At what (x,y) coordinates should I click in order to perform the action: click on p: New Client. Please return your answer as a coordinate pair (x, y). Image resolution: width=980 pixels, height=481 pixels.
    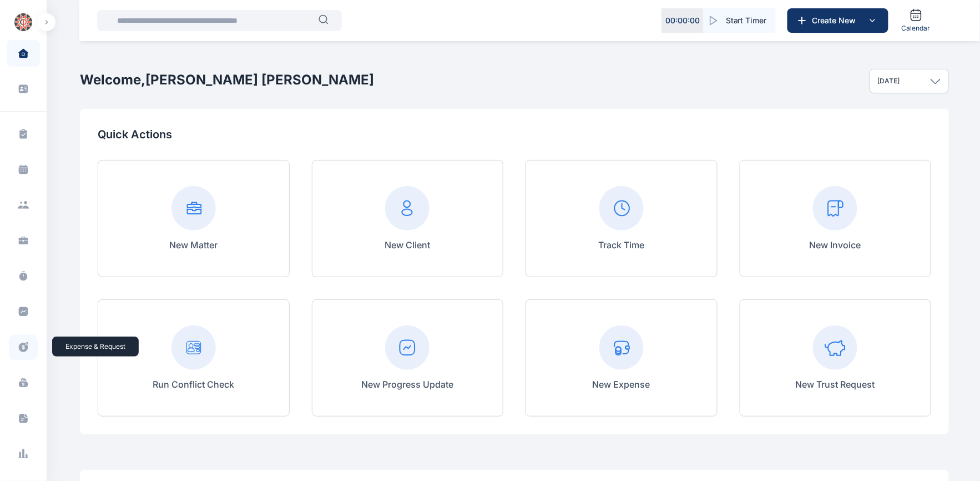
    Looking at the image, I should click on (407, 245).